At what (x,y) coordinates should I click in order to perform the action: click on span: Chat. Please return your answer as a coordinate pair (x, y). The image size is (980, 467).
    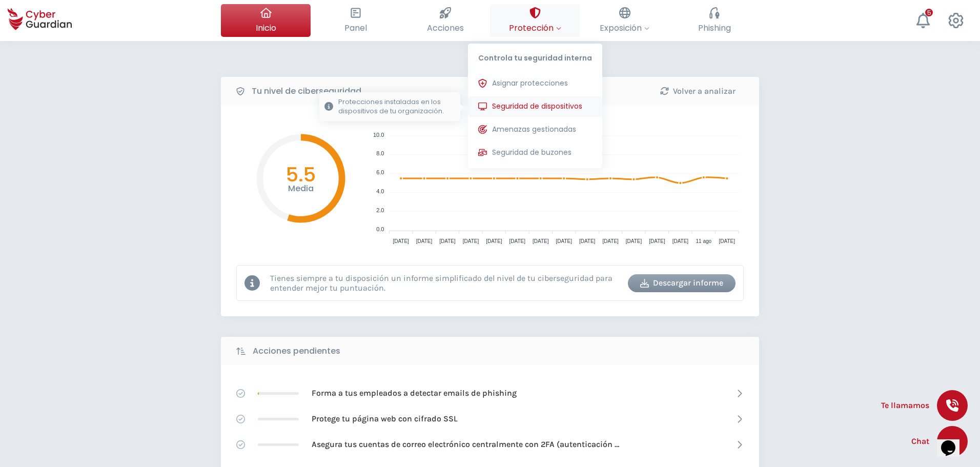
    Looking at the image, I should click on (920, 441).